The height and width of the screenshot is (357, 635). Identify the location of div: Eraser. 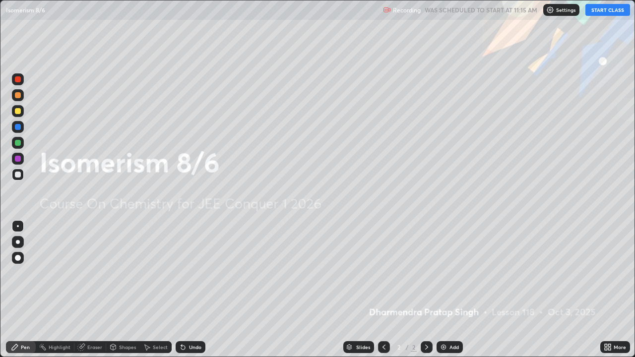
(95, 347).